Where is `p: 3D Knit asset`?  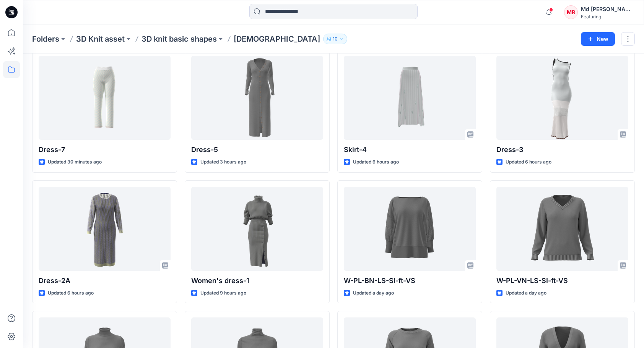
p: 3D Knit asset is located at coordinates (100, 39).